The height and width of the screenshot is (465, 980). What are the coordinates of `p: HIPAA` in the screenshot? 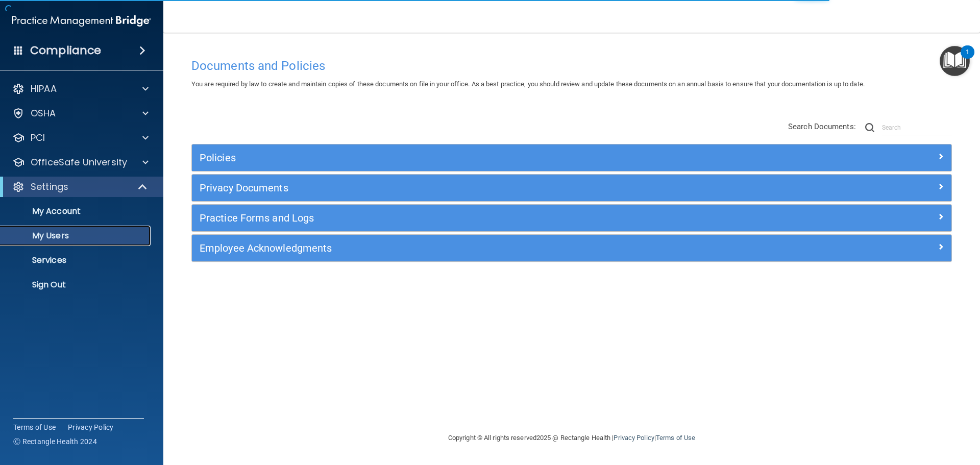 It's located at (44, 89).